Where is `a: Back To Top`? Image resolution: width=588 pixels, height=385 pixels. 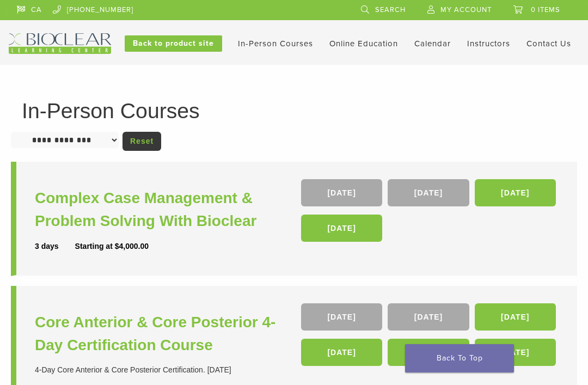 a: Back To Top is located at coordinates (459, 358).